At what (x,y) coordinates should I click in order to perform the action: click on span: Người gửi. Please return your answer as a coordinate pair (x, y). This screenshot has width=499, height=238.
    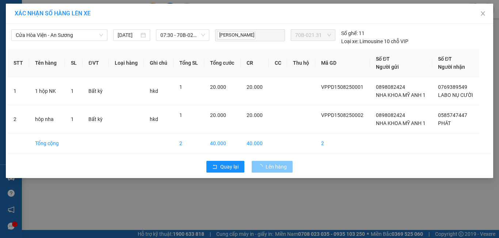
    Looking at the image, I should click on (387, 67).